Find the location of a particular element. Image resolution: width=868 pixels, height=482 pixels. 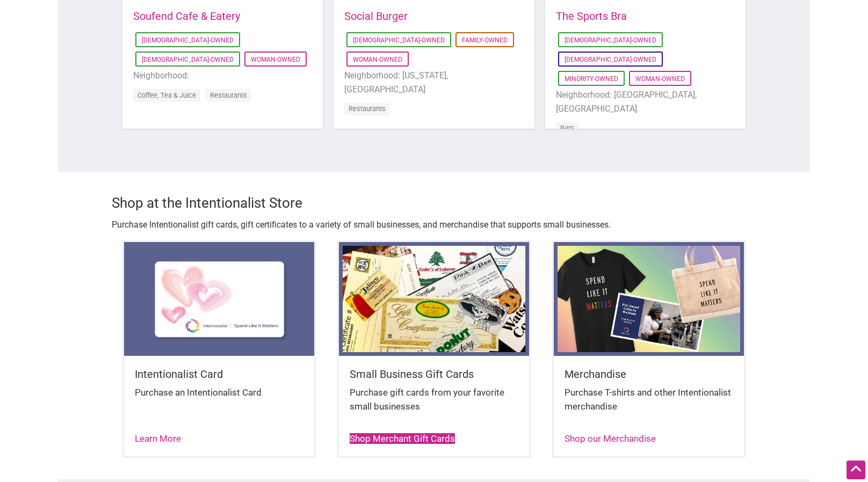

div: Purchase T-shirts and other Intentionalist merchandise is located at coordinates (648, 405).